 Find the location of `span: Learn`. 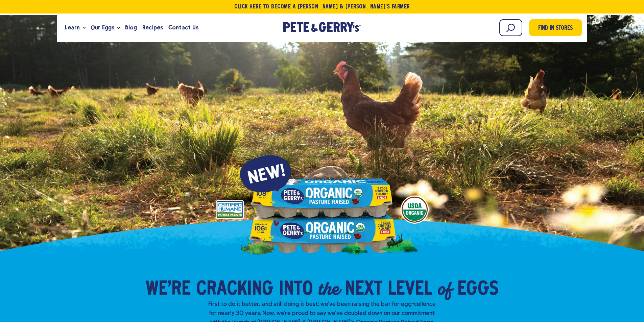

span: Learn is located at coordinates (72, 27).